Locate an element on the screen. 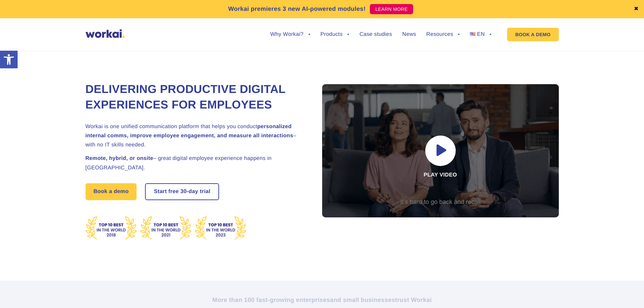 This screenshot has height=308, width=644. a: Products is located at coordinates (335, 35).